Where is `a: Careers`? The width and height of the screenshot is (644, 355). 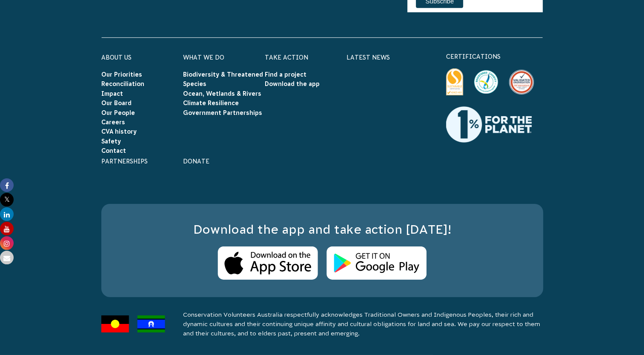
a: Careers is located at coordinates (113, 122).